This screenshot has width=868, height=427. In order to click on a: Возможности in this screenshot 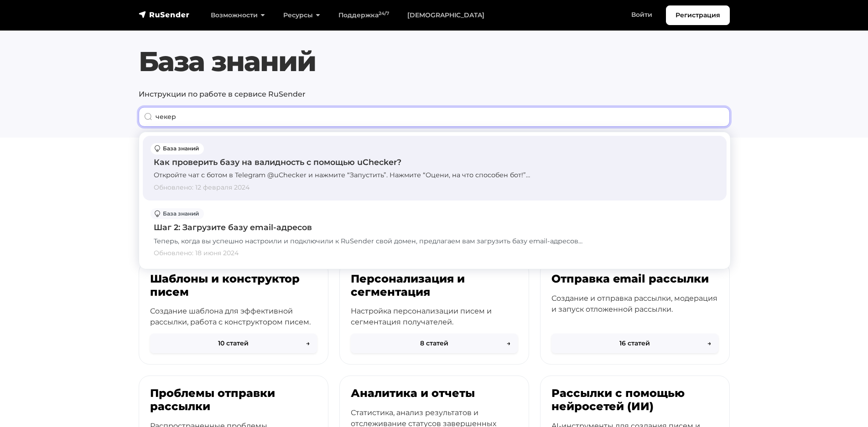, I will do `click(238, 15)`.